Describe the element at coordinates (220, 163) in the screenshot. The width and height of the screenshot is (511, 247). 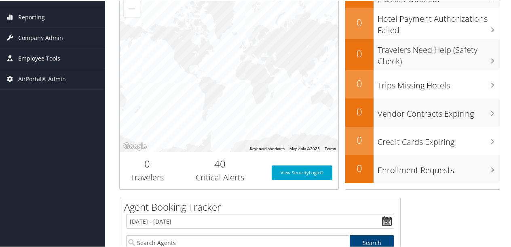
I see `h2: 40` at that location.